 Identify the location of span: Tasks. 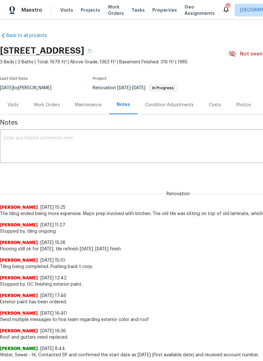
(138, 10).